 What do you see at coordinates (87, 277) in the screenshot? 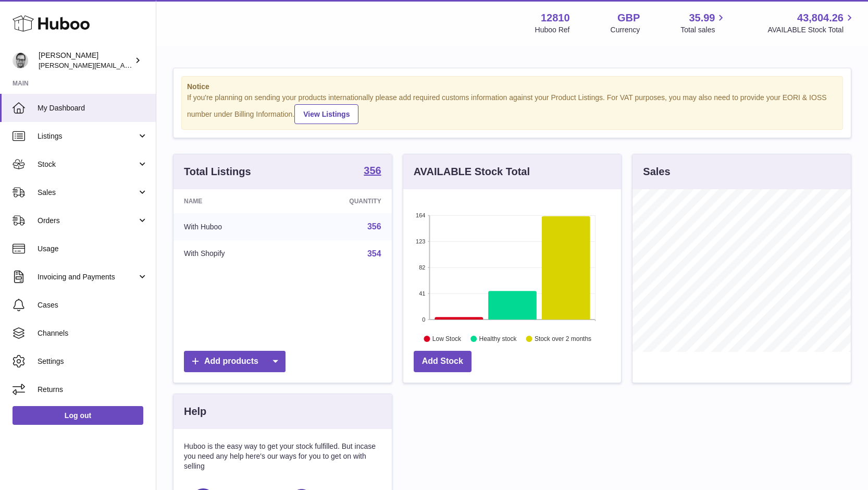
I see `span: Invoicing and Payments` at bounding box center [87, 277].